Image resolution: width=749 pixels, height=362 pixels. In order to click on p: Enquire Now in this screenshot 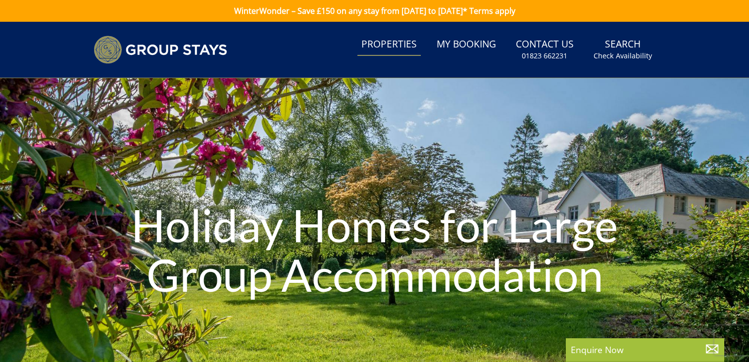, I will do `click(645, 350)`.